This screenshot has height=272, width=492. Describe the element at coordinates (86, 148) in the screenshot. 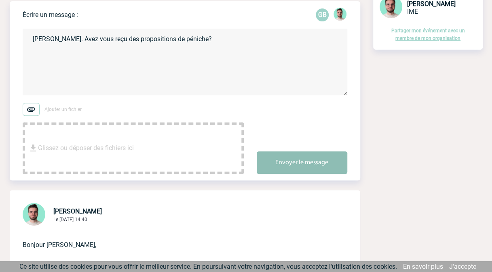

I see `span: Glissez ou déposer des fichiers ici` at that location.